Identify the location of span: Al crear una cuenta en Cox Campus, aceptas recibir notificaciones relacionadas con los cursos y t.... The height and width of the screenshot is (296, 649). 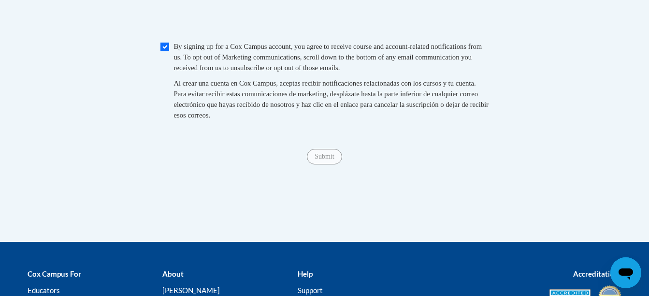
(331, 99).